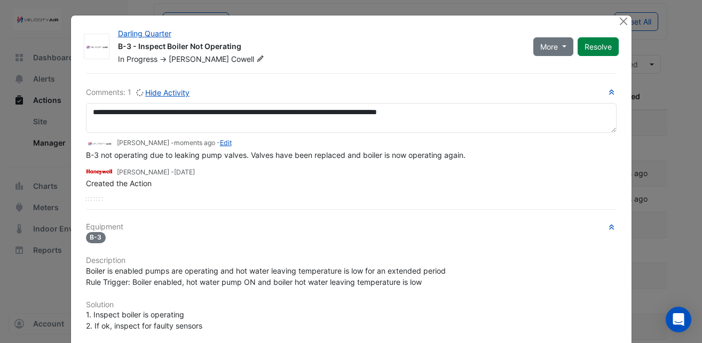  Describe the element at coordinates (184, 172) in the screenshot. I see `span: 2025-08-22 14:58:44` at that location.